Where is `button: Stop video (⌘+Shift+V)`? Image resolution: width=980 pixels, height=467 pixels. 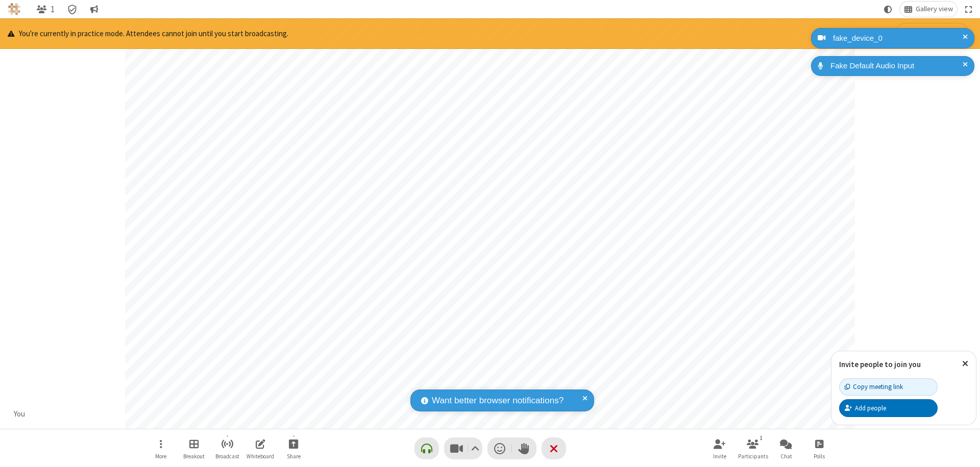
button: Stop video (⌘+Shift+V) is located at coordinates (463, 449).